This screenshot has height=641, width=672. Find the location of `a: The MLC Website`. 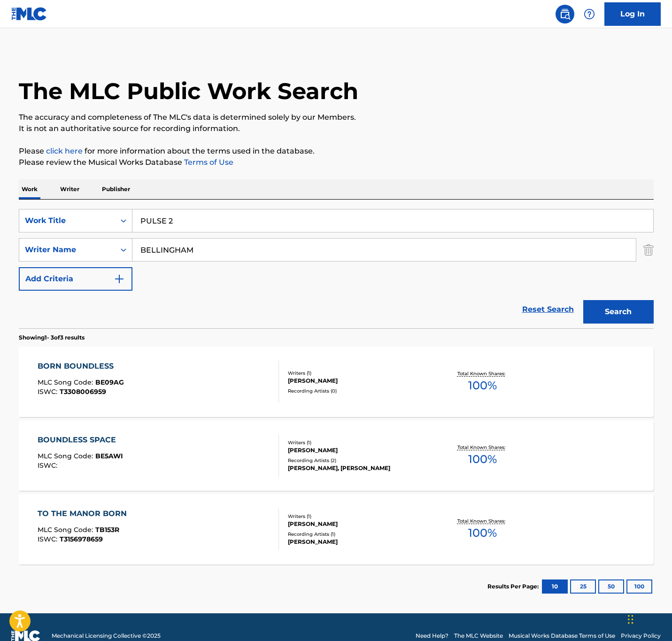

a: The MLC Website is located at coordinates (478, 636).